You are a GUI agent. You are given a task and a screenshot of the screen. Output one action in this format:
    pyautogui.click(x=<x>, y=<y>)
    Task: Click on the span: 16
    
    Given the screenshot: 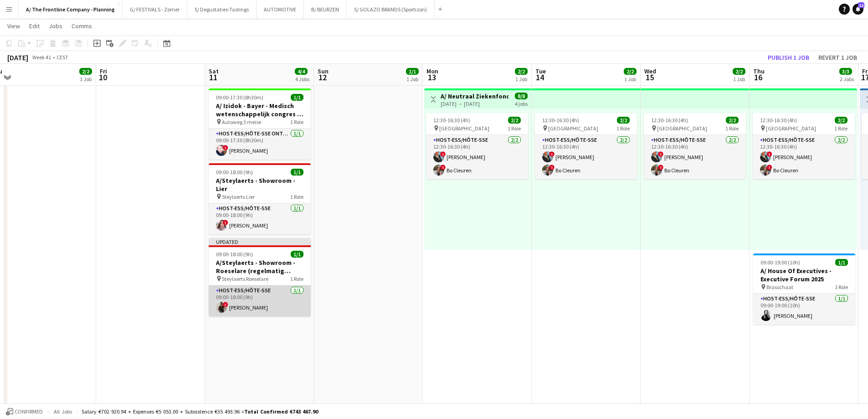 What is the action you would take?
    pyautogui.click(x=758, y=77)
    